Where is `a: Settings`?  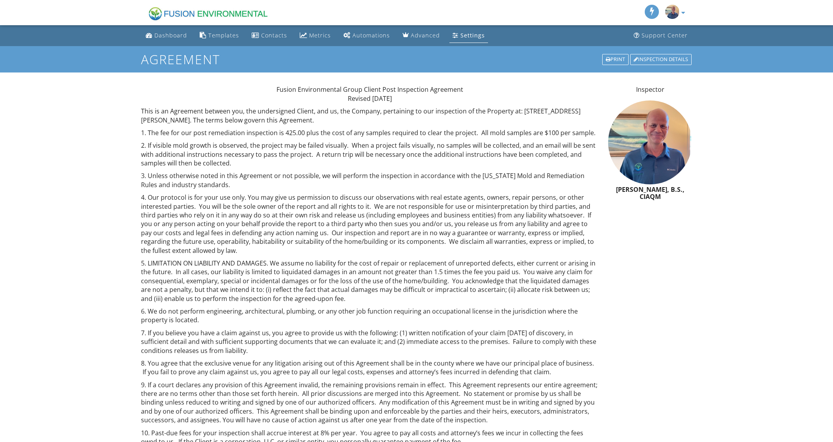 a: Settings is located at coordinates (469, 35).